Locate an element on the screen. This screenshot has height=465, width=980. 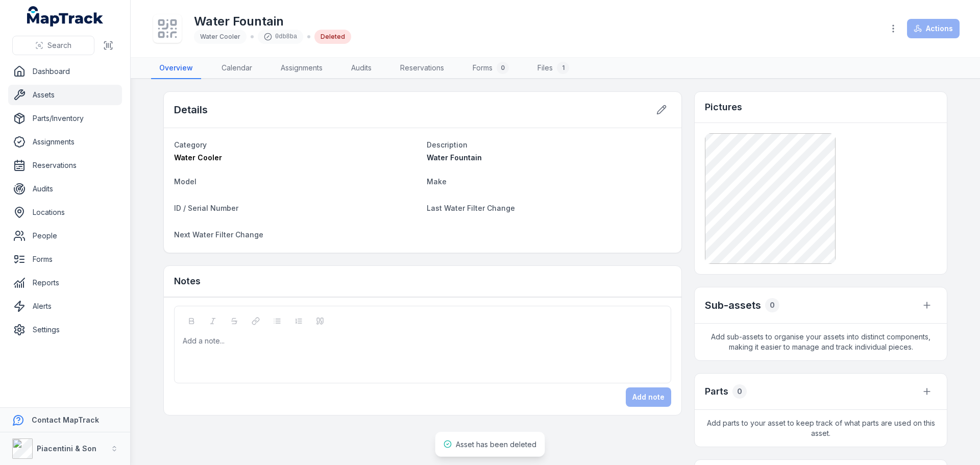
h3: Pictures is located at coordinates (723, 108).